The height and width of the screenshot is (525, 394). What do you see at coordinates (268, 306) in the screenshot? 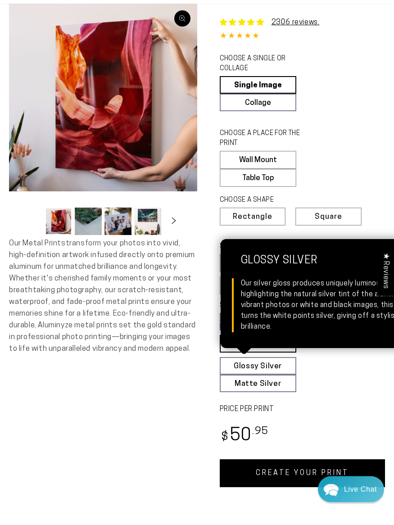
I see `legend: SELECT A FINISH` at bounding box center [268, 306].